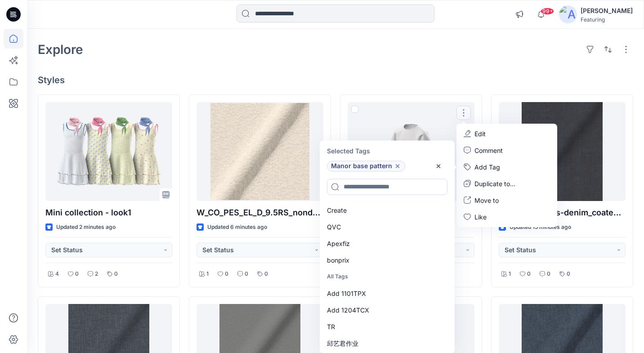 This screenshot has width=644, height=353. Describe the element at coordinates (507, 134) in the screenshot. I see `a: Edit` at that location.